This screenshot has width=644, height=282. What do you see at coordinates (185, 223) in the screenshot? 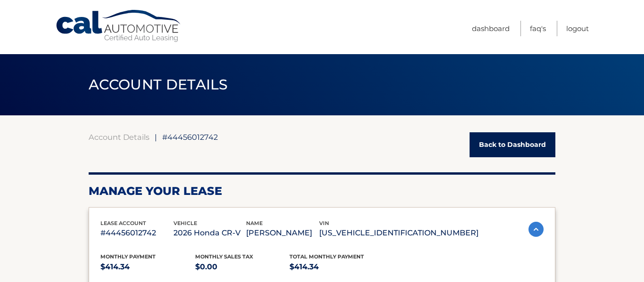
I see `span: vehicle` at bounding box center [185, 223].